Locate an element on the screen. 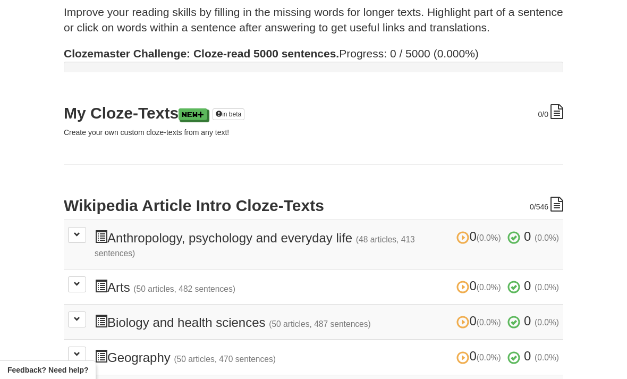  h3: Arts is located at coordinates (327, 287).